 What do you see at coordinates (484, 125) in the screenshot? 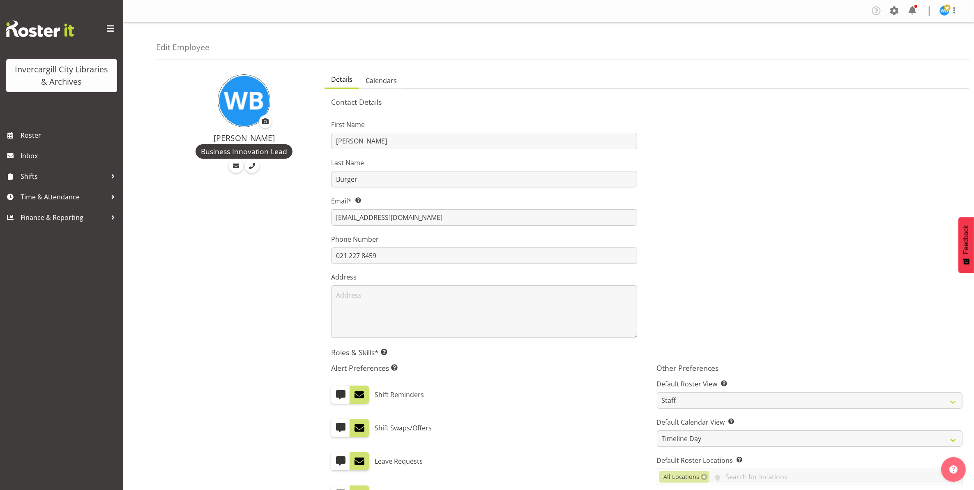
I see `label: First Name` at bounding box center [484, 125].